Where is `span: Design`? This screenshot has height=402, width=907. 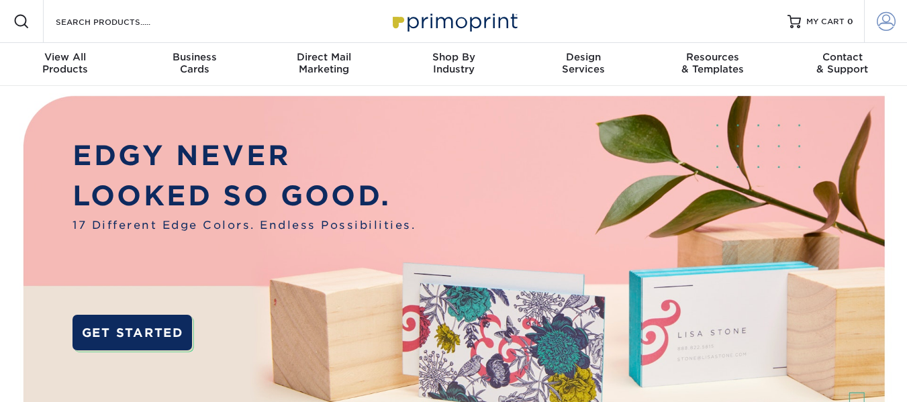 span: Design is located at coordinates (583, 57).